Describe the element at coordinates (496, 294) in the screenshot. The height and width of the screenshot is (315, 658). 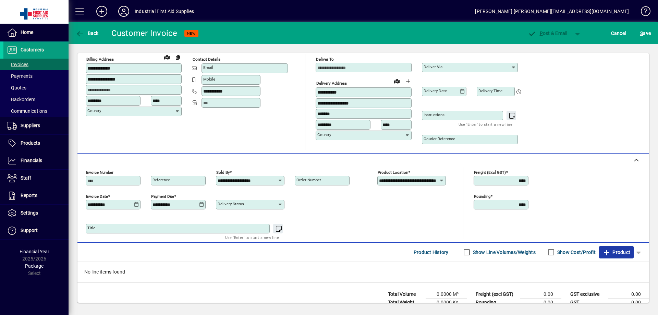
I see `td: Freight (excl GST)` at that location.